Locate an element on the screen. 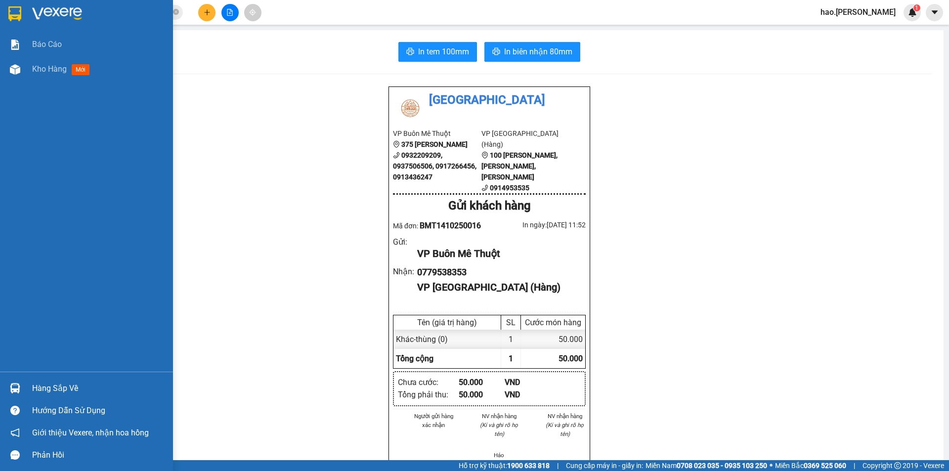  button: plus is located at coordinates (207, 12).